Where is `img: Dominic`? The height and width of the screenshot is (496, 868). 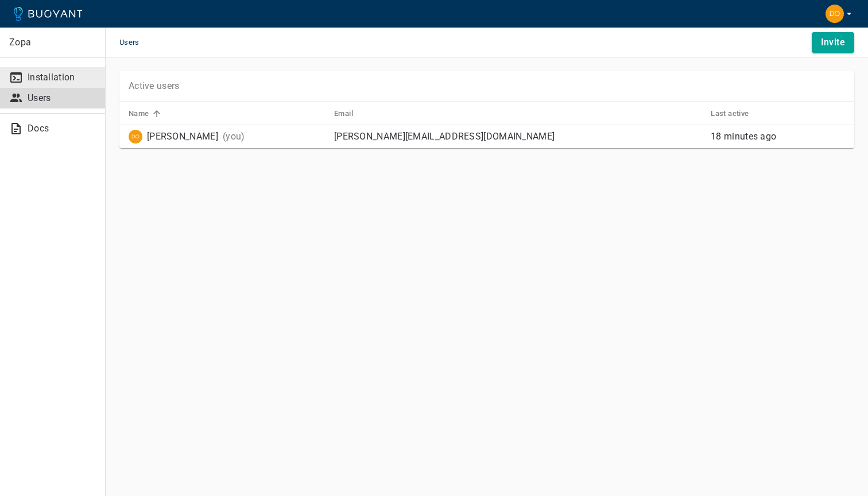 img: Dominic is located at coordinates (835, 14).